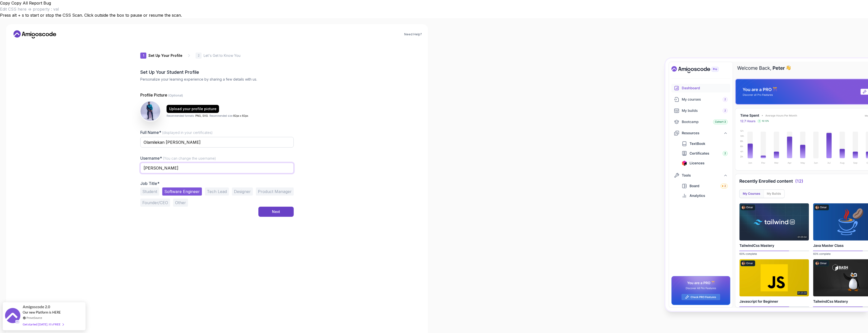  Describe the element at coordinates (189, 158) in the screenshot. I see `span: (You can change the username)` at that location.